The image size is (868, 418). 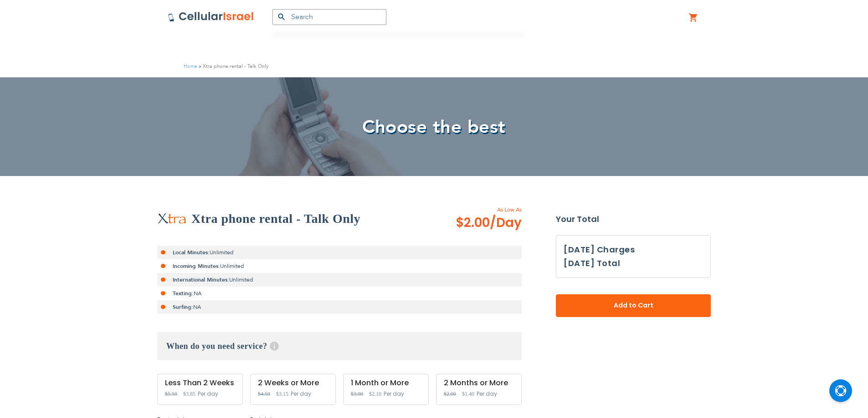 I want to click on span: $3.00, so click(x=357, y=394).